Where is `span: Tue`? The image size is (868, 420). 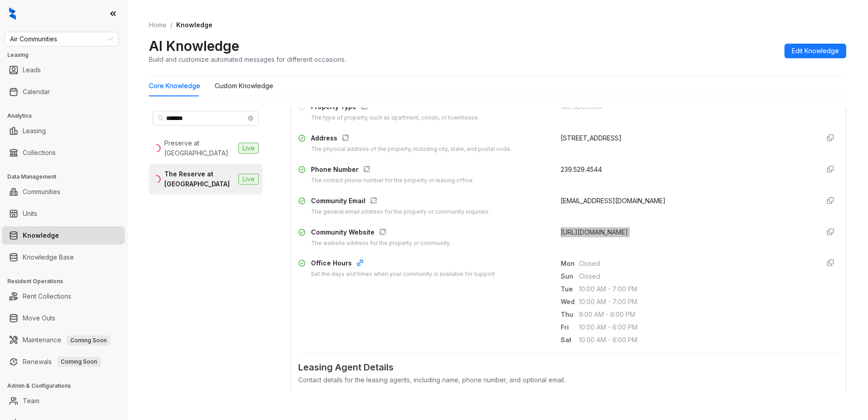 span: Tue is located at coordinates (569, 289).